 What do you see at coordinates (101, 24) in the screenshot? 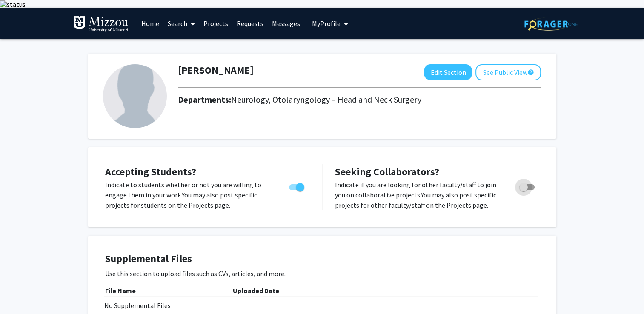
I see `img: University of Missouri Logo` at bounding box center [101, 24].